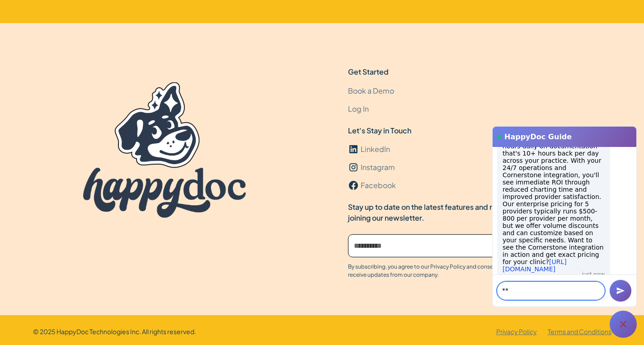  What do you see at coordinates (378, 167) in the screenshot?
I see `div: Instagram` at bounding box center [378, 167].